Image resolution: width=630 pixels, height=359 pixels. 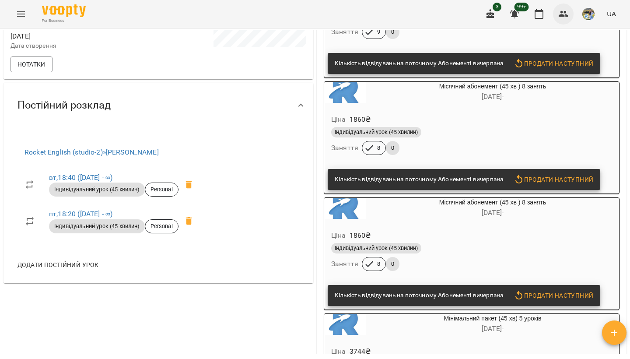 I want to click on button: Menu, so click(x=21, y=14).